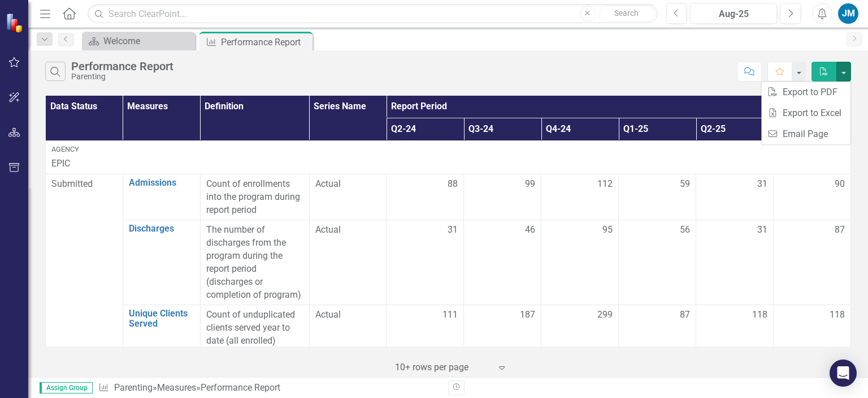 The height and width of the screenshot is (398, 868). What do you see at coordinates (255, 328) in the screenshot?
I see `p: Count of unduplicated clients served year to date (all enrolled)` at bounding box center [255, 328].